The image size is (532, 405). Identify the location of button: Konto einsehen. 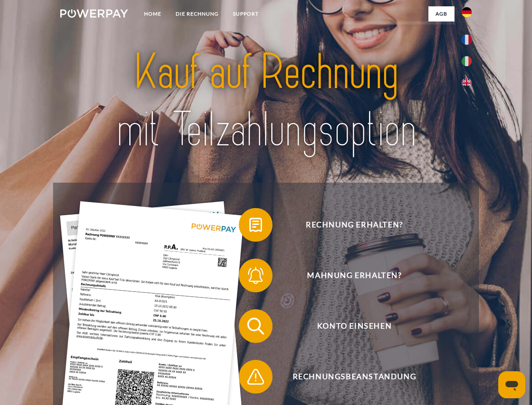
(348, 326).